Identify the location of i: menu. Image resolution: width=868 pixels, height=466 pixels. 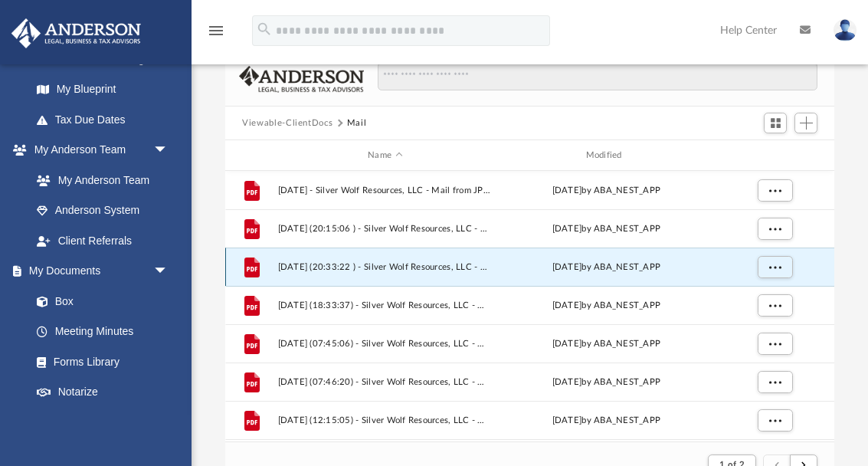
(216, 31).